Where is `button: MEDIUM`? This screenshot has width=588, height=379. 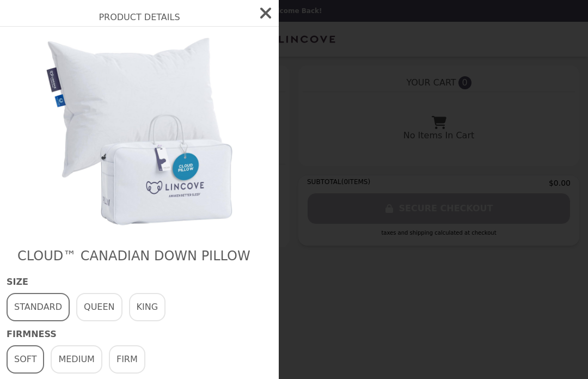 button: MEDIUM is located at coordinates (76, 359).